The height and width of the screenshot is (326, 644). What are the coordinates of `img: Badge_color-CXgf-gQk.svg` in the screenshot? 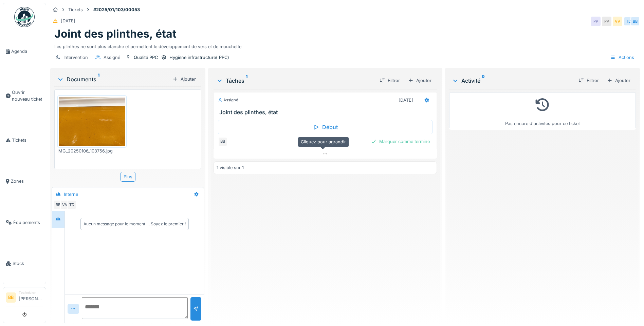 It's located at (24, 17).